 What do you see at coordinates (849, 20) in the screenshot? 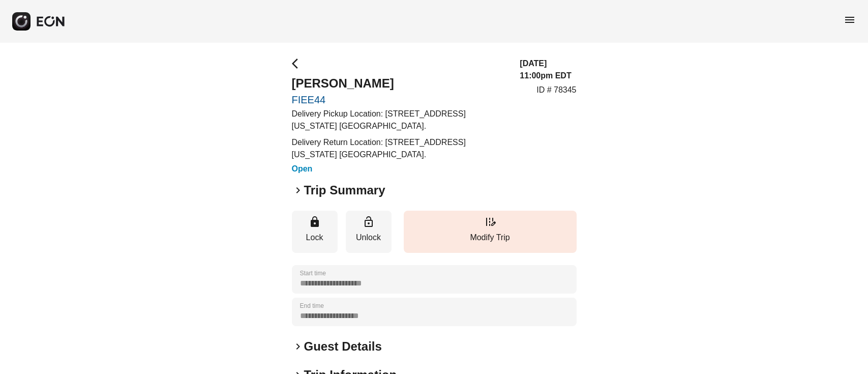
I see `span: menu` at bounding box center [849, 20].